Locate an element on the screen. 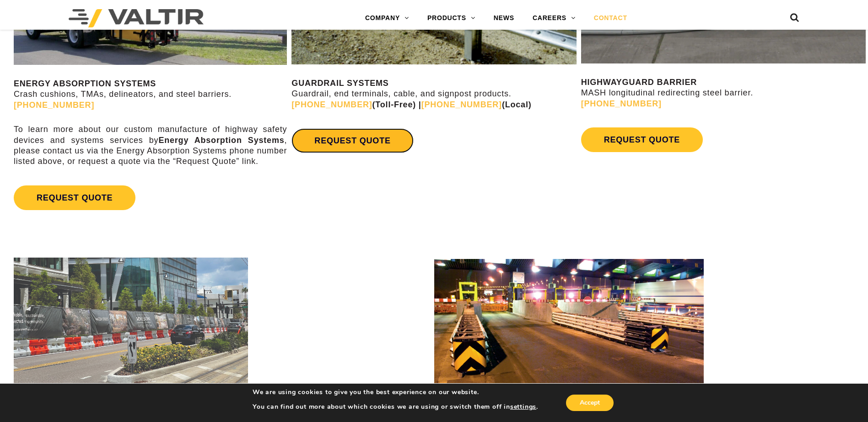  button: Accept is located at coordinates (589, 403).